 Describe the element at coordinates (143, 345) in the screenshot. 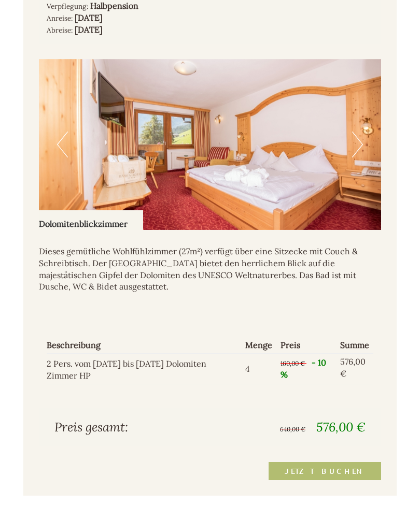

I see `th: Beschreibung` at that location.